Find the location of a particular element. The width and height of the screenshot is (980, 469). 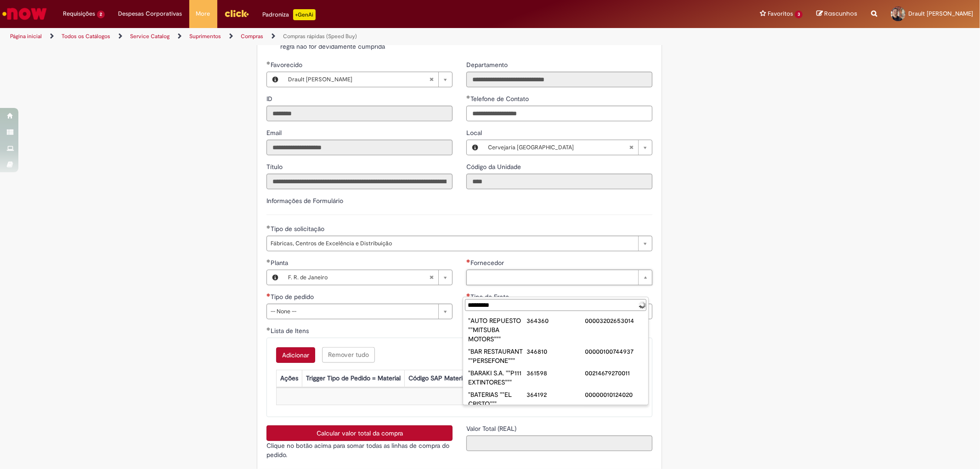

div: 00000100744937 is located at coordinates (614, 351).